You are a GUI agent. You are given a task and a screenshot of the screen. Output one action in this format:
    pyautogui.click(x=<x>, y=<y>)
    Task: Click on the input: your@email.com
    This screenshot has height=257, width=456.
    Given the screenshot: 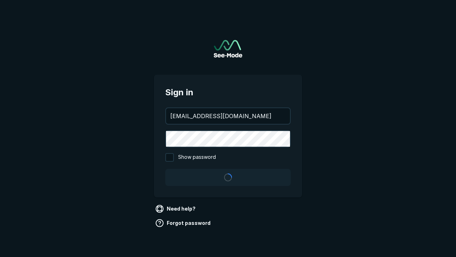 What is the action you would take?
    pyautogui.click(x=228, y=116)
    